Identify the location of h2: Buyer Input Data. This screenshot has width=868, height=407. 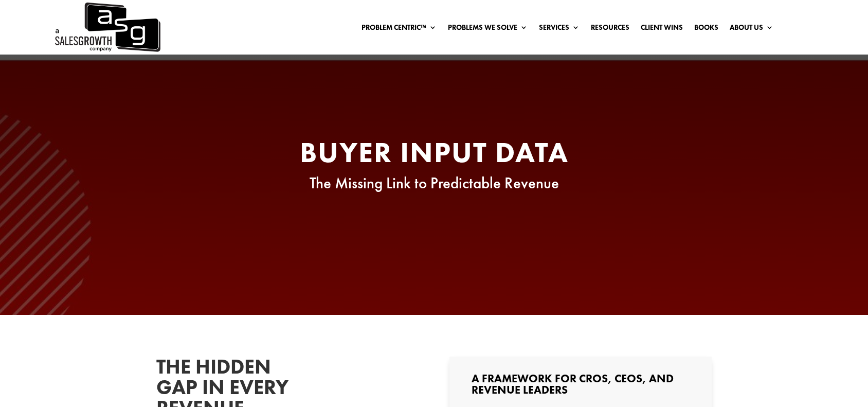
(434, 155).